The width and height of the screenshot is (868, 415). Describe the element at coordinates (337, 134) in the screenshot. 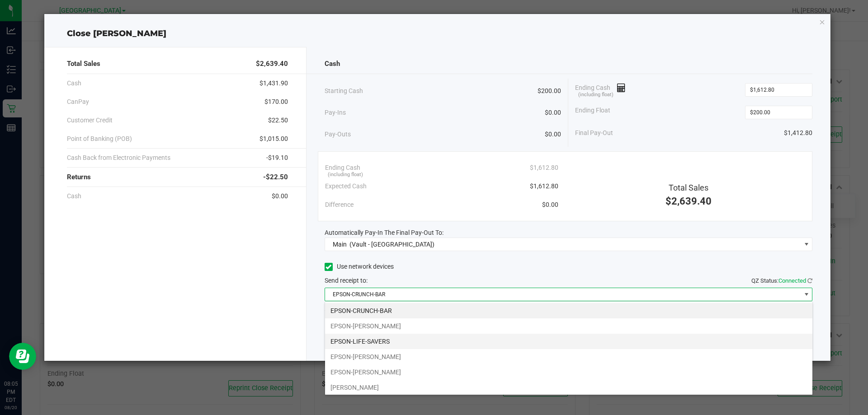

I see `span: Pay-Outs` at that location.